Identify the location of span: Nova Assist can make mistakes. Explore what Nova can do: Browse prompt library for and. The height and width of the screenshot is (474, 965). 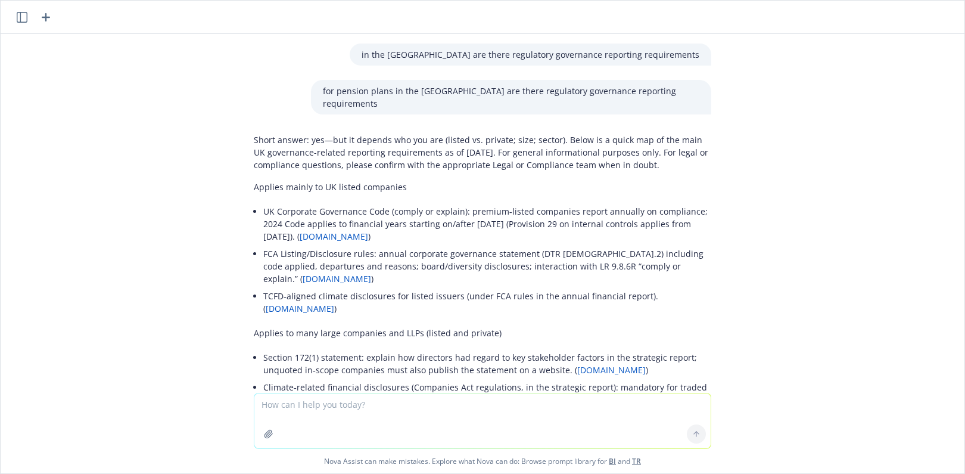
(483, 461).